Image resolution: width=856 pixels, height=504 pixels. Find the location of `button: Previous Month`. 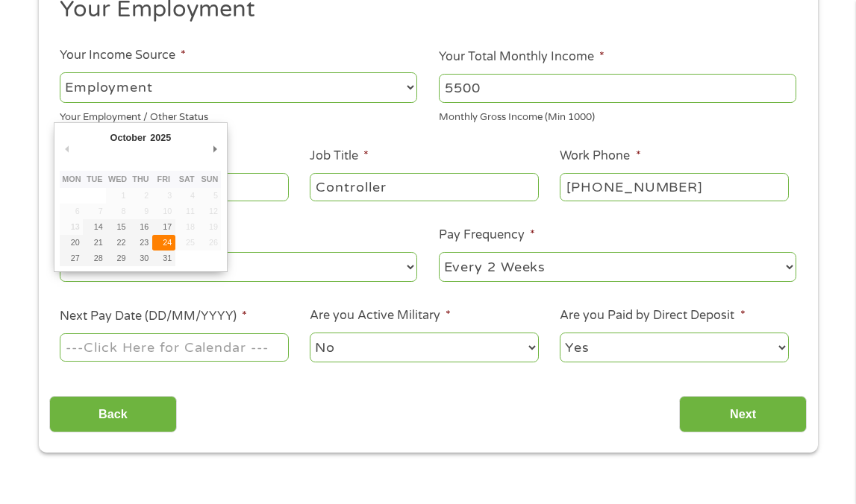

button: Previous Month is located at coordinates (67, 149).